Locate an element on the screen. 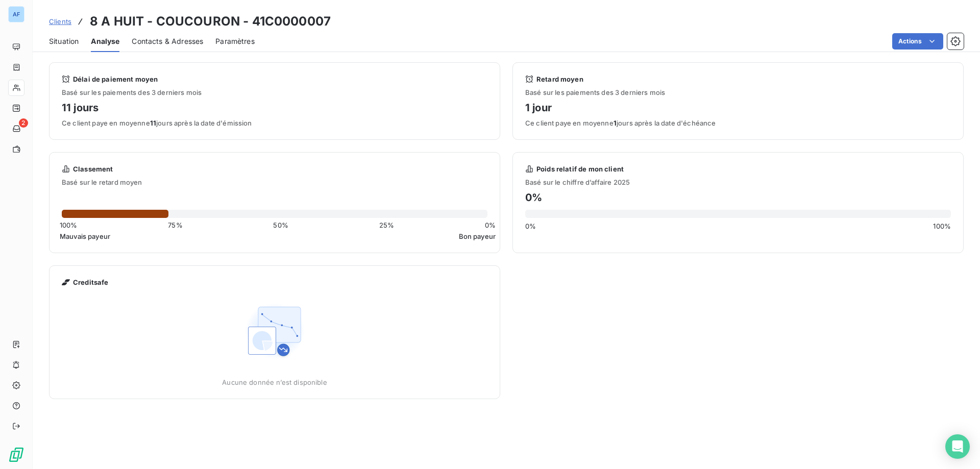 Image resolution: width=980 pixels, height=469 pixels. div: Open Intercom Messenger is located at coordinates (957, 446).